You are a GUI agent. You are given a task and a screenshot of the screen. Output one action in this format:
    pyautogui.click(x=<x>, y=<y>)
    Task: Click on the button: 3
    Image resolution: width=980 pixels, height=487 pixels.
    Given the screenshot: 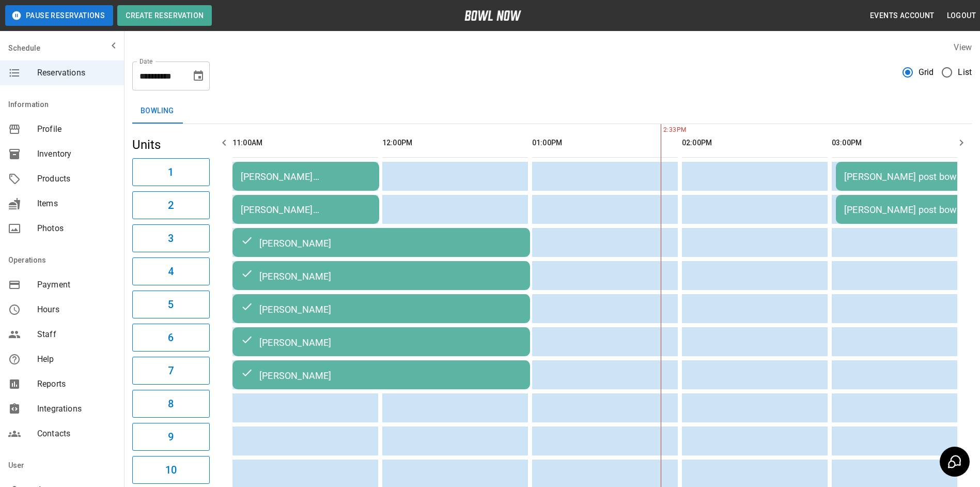 What is the action you would take?
    pyautogui.click(x=171, y=238)
    